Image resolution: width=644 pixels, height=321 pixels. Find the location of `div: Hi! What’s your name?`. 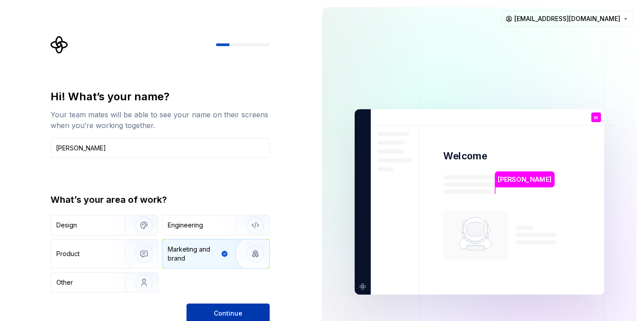

div: Hi! What’s your name? is located at coordinates (160, 96).